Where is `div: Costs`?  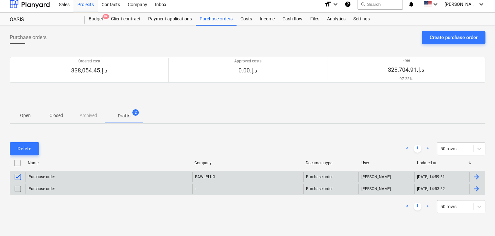
div: Costs is located at coordinates (246, 19).